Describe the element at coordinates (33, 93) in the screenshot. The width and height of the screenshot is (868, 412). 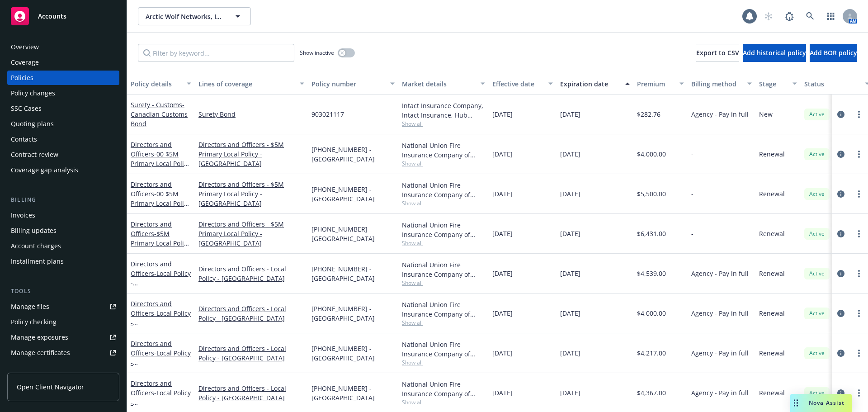
I see `div: Policy changes` at that location.